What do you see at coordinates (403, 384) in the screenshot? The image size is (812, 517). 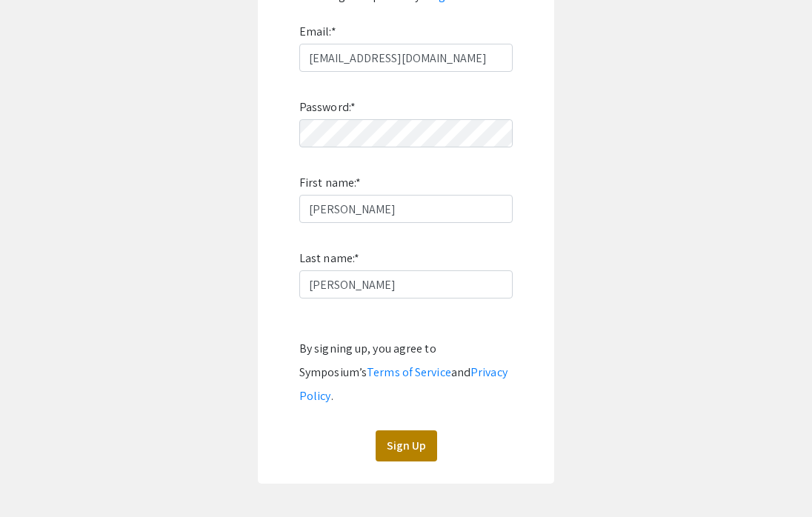 I see `a: Privacy Policy` at bounding box center [403, 384].